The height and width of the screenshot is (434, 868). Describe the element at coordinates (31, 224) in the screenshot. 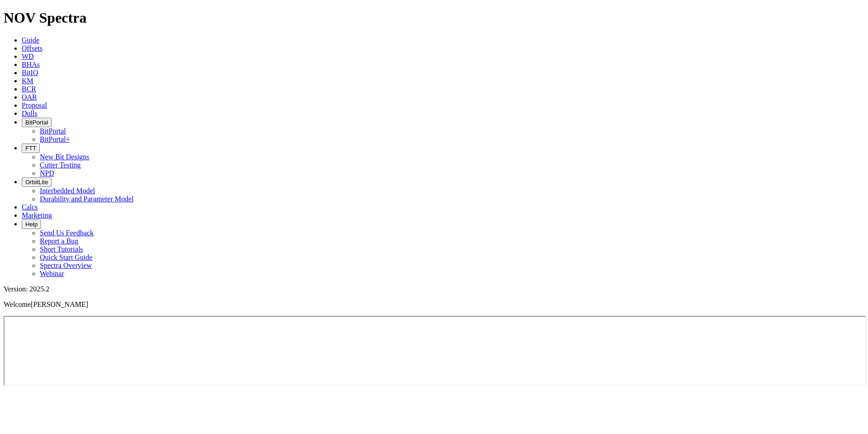

I see `button: Help` at that location.